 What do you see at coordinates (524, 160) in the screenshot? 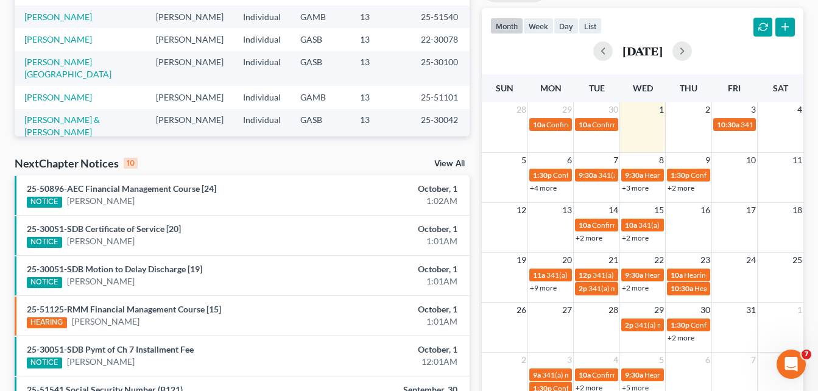
I see `span: 5` at bounding box center [524, 160].